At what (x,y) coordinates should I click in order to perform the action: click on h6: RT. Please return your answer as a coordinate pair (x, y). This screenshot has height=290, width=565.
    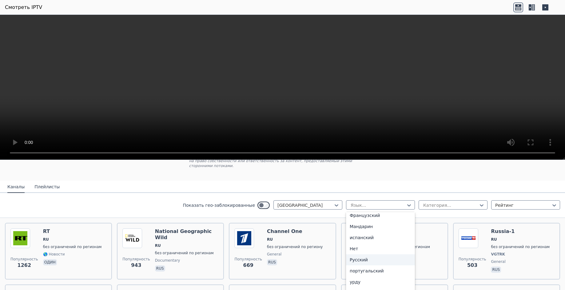
    Looking at the image, I should click on (72, 231).